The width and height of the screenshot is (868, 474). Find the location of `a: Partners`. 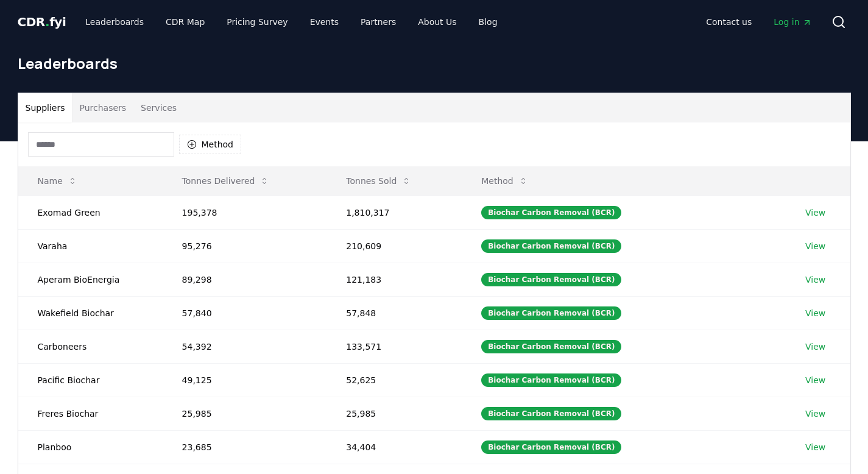

a: Partners is located at coordinates (378, 22).